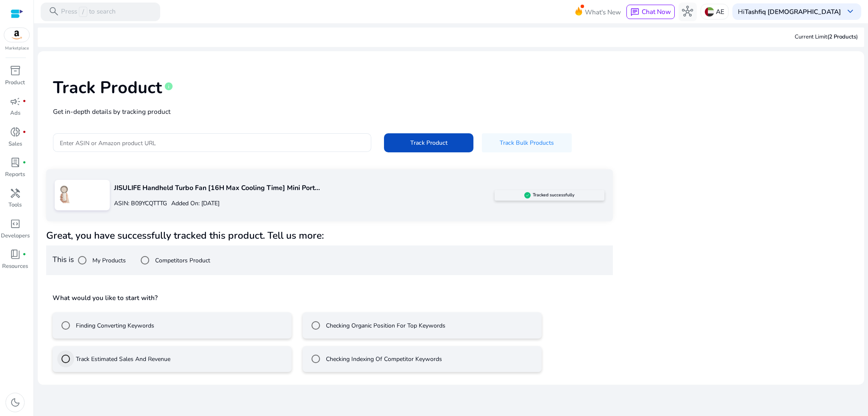  I want to click on span: Track Product, so click(429, 143).